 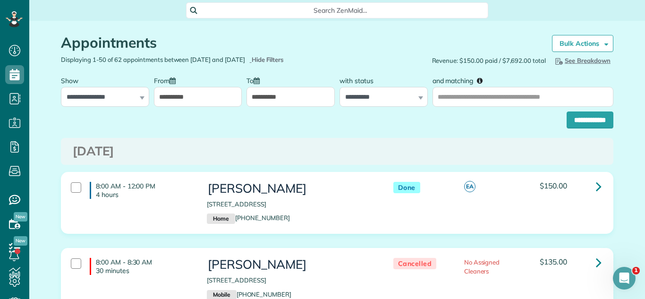 I want to click on label: To, so click(x=255, y=80).